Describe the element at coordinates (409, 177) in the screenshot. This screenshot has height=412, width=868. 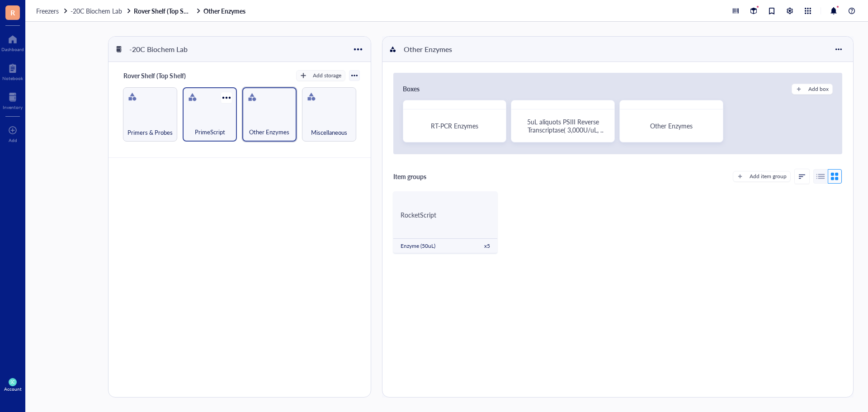
I see `div: Item groups` at that location.